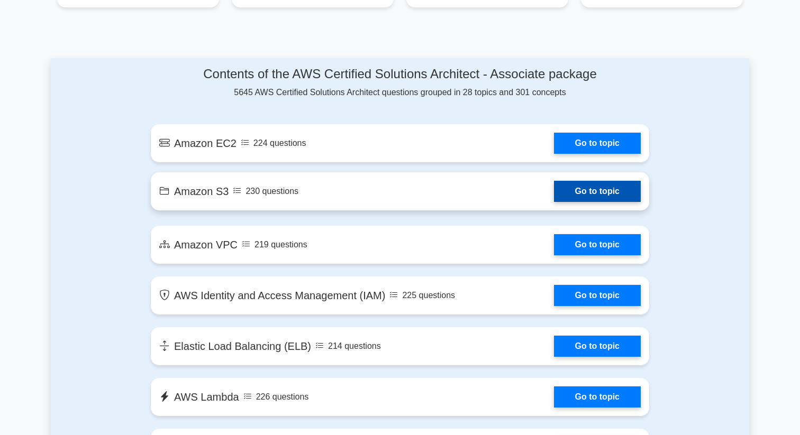  I want to click on div: 5645 AWS Certified Solutions Architect questions grouped in 28 topics and 301 concepts, so click(400, 83).